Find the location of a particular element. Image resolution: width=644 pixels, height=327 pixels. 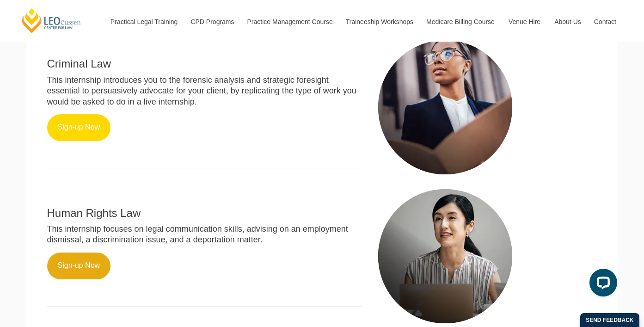

h2: Human Rights Law is located at coordinates (205, 213).